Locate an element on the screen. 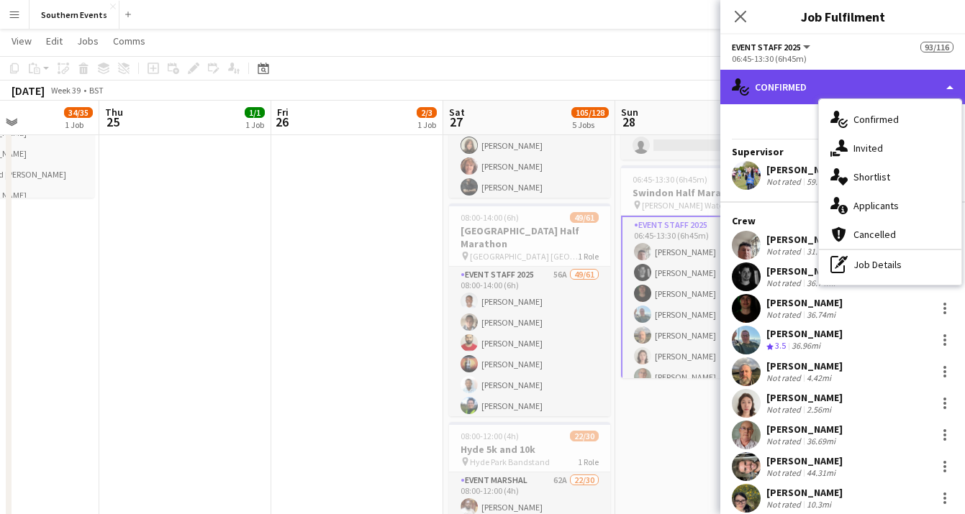 This screenshot has width=965, height=514. span: 27 is located at coordinates (455, 122).